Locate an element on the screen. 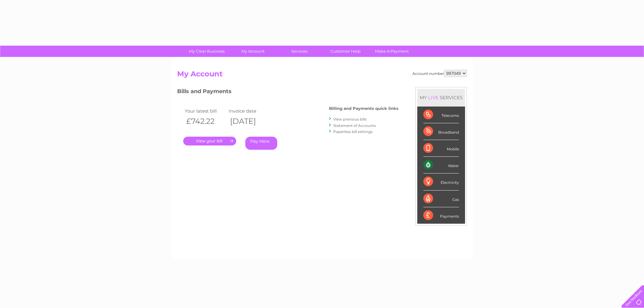 This screenshot has width=644, height=308. a: My Account is located at coordinates (253, 51).